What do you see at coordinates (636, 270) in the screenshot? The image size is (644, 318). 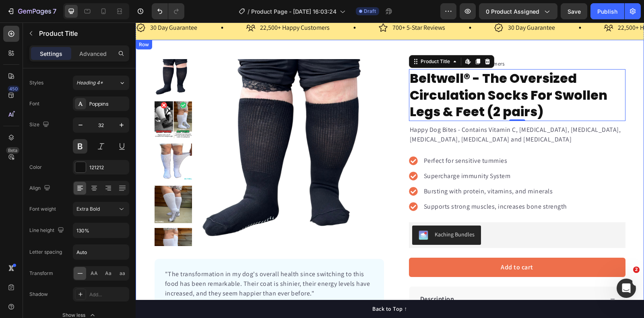 I see `span: 2` at bounding box center [636, 270].